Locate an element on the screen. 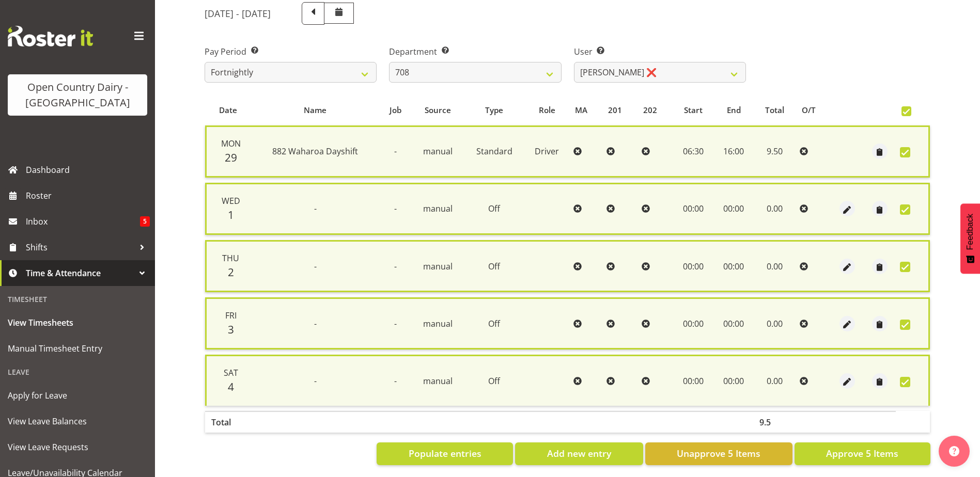 This screenshot has height=477, width=980. button: Unapprove 5 Items is located at coordinates (718, 454).